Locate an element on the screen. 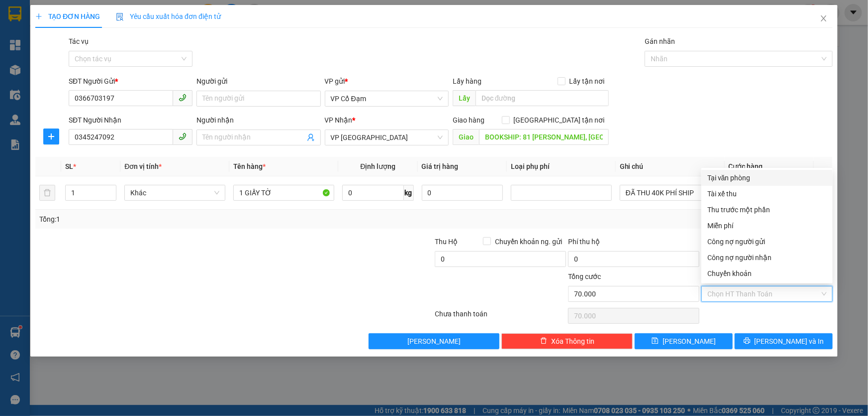 This screenshot has height=416, width=868. span: Lấy is located at coordinates (464, 98).